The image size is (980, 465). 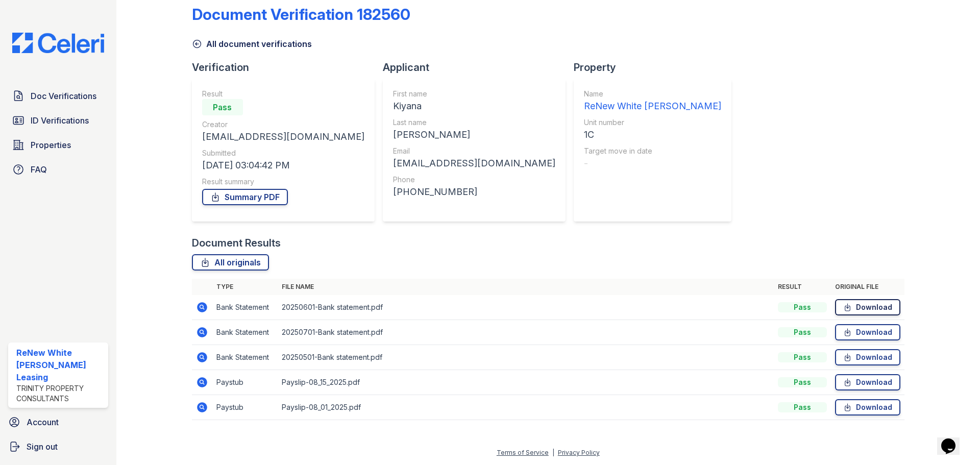 What do you see at coordinates (526, 382) in the screenshot?
I see `td: Payslip-08_15_2025.pdf` at bounding box center [526, 382].